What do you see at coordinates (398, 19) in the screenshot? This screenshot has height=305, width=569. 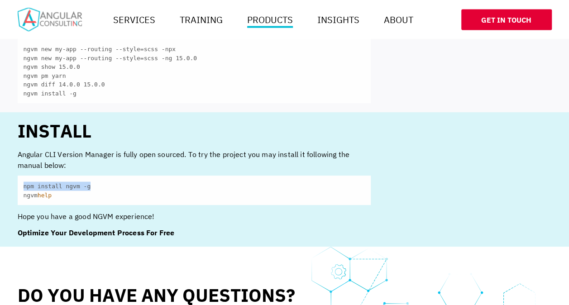 I see `a: About` at bounding box center [398, 19].